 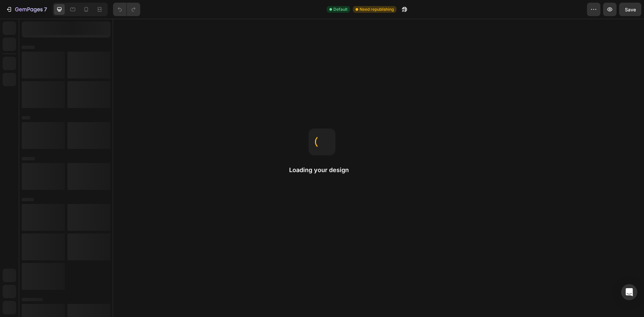 What do you see at coordinates (127, 9) in the screenshot?
I see `div: Undo/Redo` at bounding box center [127, 9].